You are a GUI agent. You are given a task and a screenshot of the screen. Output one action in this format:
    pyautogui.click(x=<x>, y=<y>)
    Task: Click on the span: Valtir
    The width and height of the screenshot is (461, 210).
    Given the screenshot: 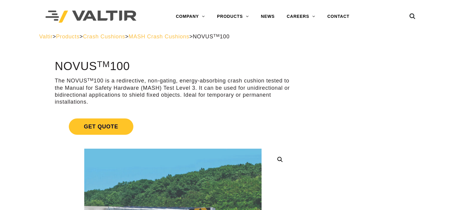 What is the action you would take?
    pyautogui.click(x=46, y=37)
    